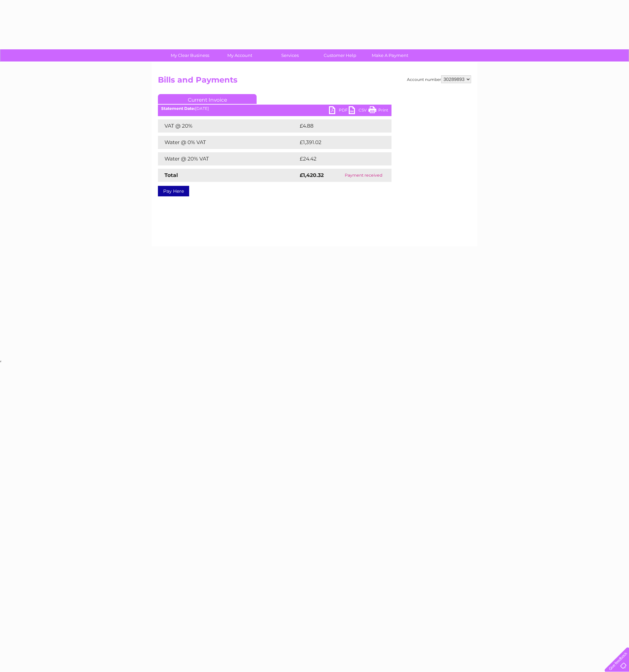  What do you see at coordinates (340, 55) in the screenshot?
I see `a: Customer Help` at bounding box center [340, 55].